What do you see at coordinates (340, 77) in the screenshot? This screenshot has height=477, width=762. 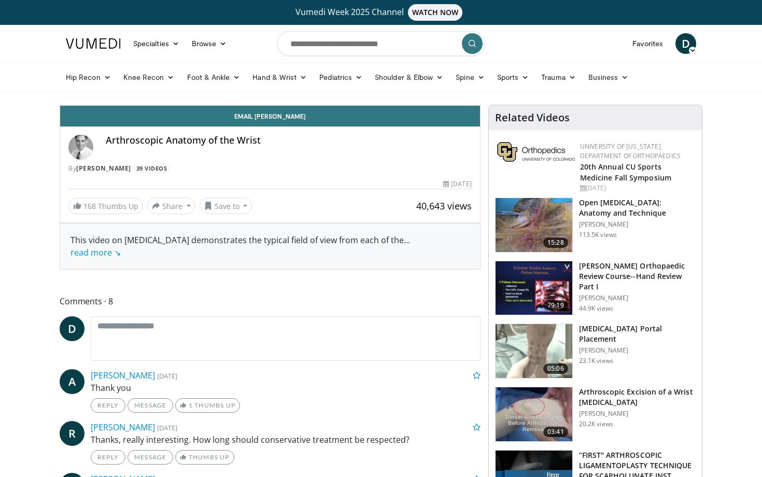 I see `a: Pediatrics` at bounding box center [340, 77].